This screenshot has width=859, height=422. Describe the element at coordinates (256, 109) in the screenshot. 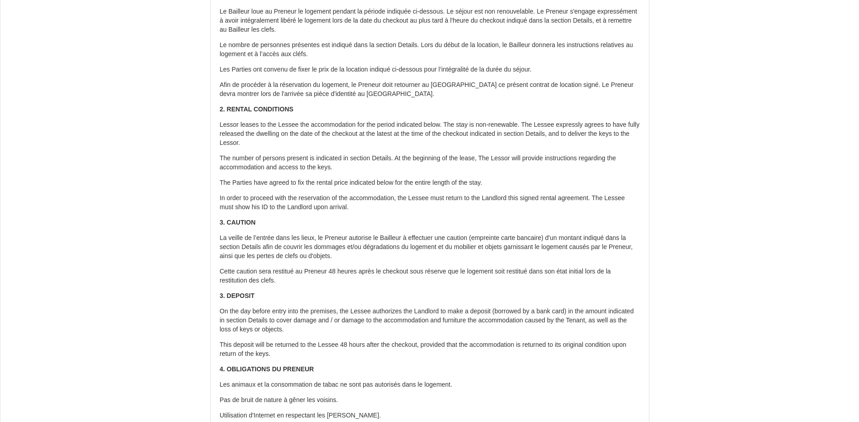

I see `strong: 2. RENTAL CONDITIONS` at that location.